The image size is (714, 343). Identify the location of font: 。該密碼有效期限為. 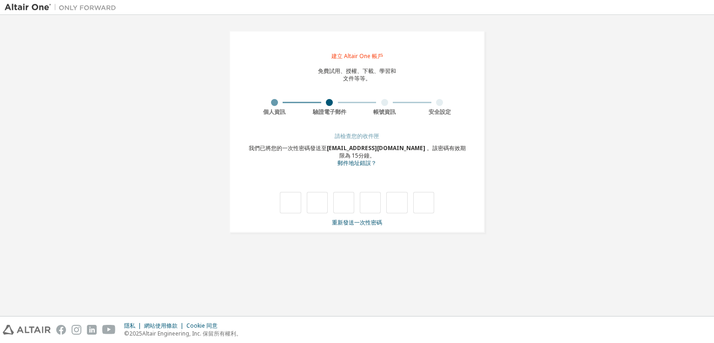
(403, 152).